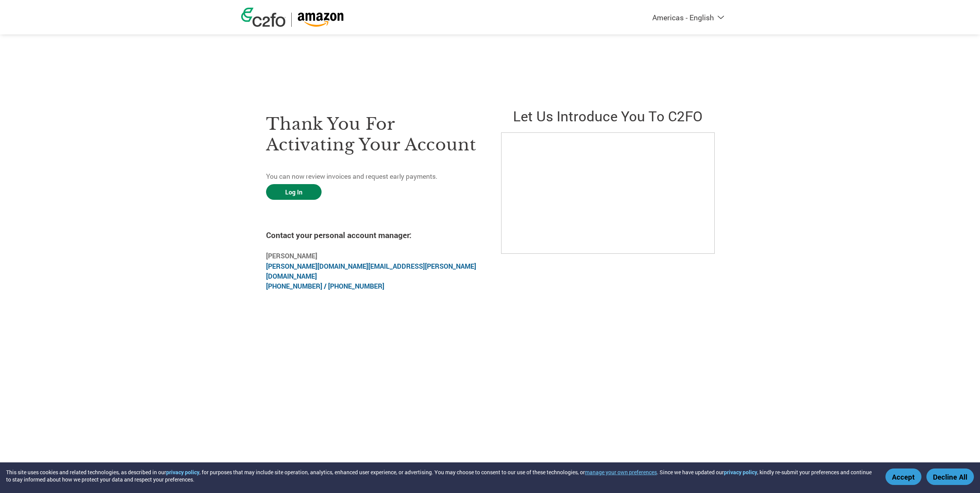 The image size is (980, 493). I want to click on button: Decline All, so click(950, 477).